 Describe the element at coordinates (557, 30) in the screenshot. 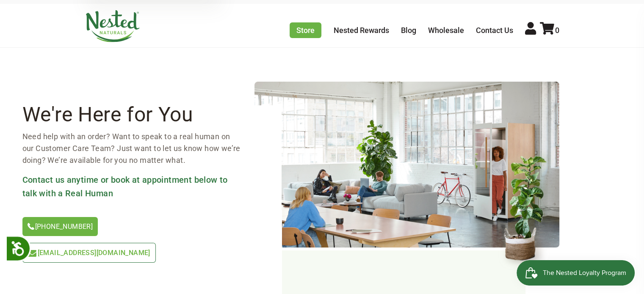

I see `span: 0` at that location.